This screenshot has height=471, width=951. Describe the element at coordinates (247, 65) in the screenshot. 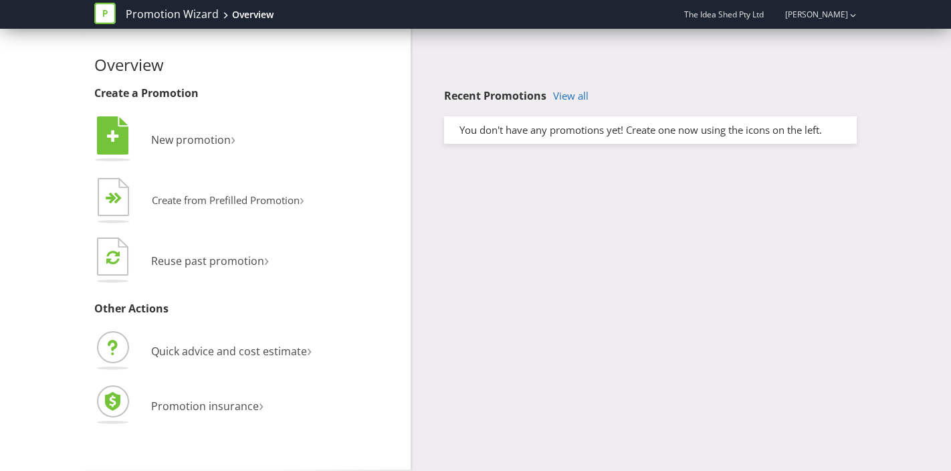

I see `h2: Overview` at that location.